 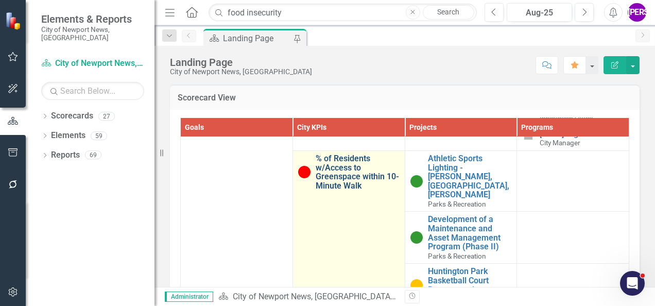 What do you see at coordinates (14, 21) in the screenshot?
I see `img: ClearPoint Strategy` at bounding box center [14, 21].